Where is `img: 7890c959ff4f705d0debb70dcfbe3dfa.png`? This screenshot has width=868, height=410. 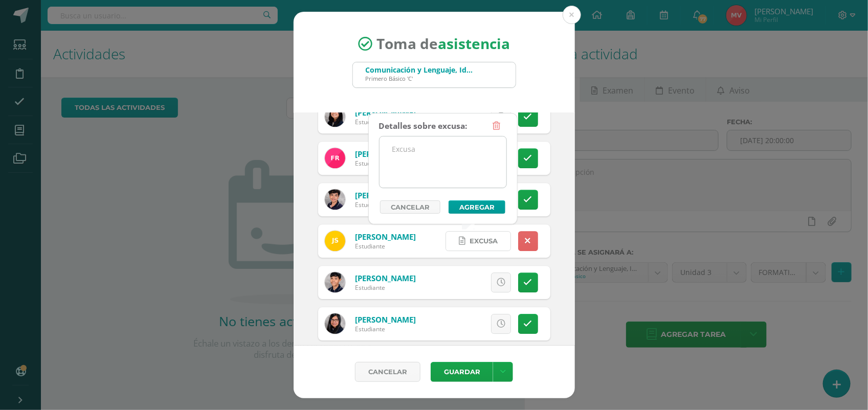 img: 7890c959ff4f705d0debb70dcfbe3dfa.png is located at coordinates (335, 116).